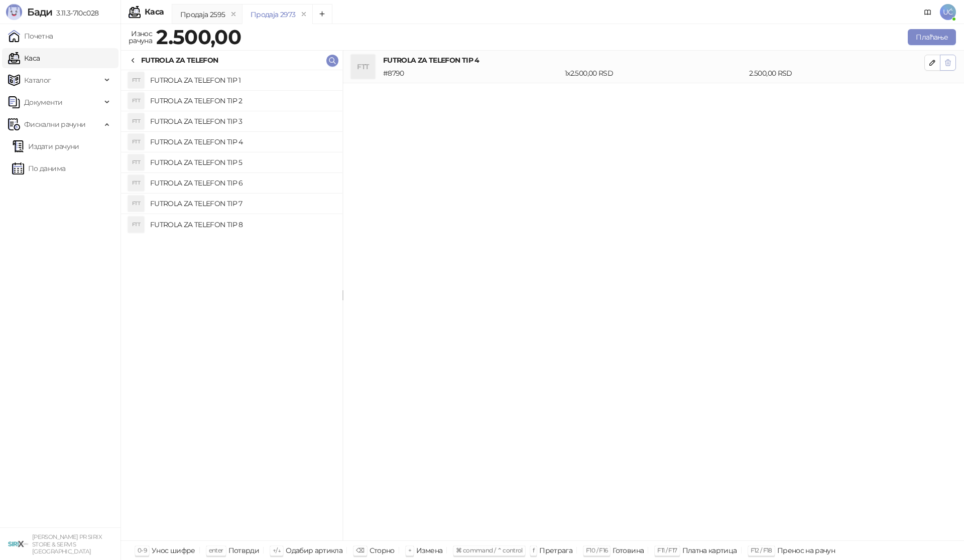 This screenshot has width=964, height=560. Describe the element at coordinates (231, 306) in the screenshot. I see `div: grid` at that location.